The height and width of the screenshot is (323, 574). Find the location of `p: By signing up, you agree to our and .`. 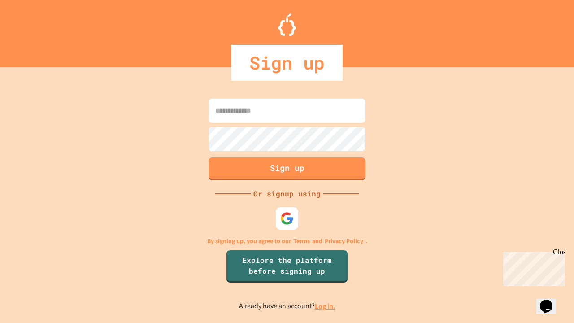

p: By signing up, you agree to our and . is located at coordinates (287, 241).